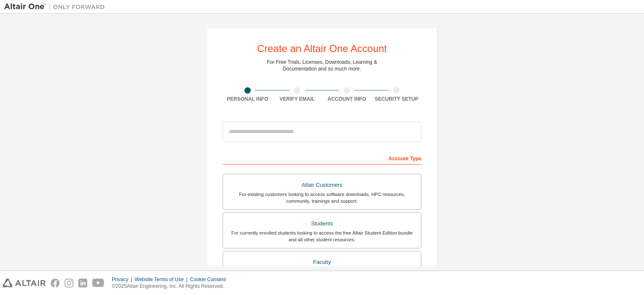 This screenshot has height=295, width=644. I want to click on div: Verify Email, so click(297, 99).